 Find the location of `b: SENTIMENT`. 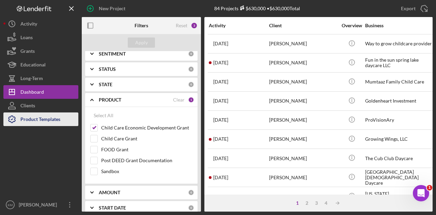

b: SENTIMENT is located at coordinates (112, 54).